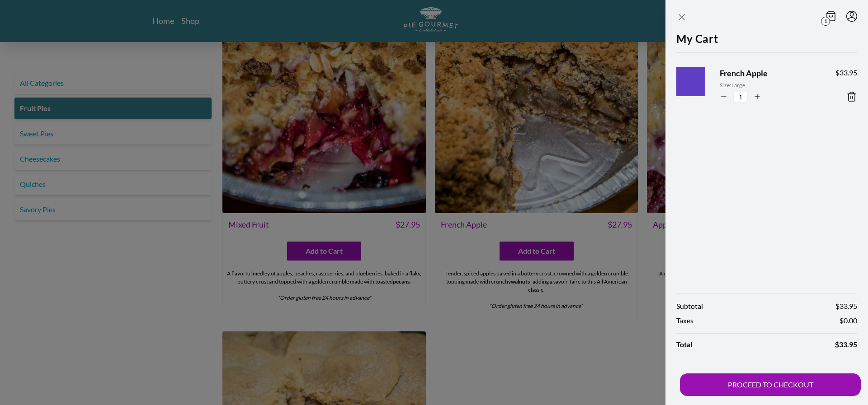 The height and width of the screenshot is (405, 868). I want to click on h2: My Cart, so click(766, 42).